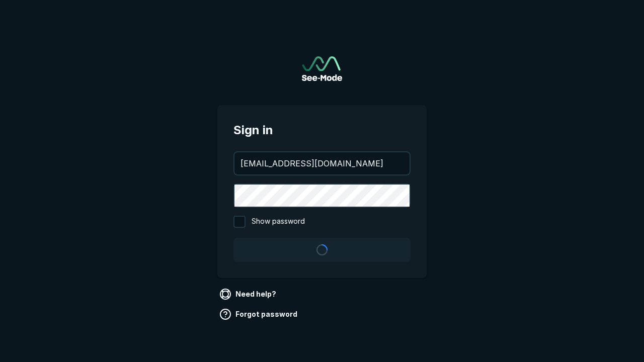 This screenshot has height=362, width=644. Describe the element at coordinates (279, 222) in the screenshot. I see `span: Show password` at that location.